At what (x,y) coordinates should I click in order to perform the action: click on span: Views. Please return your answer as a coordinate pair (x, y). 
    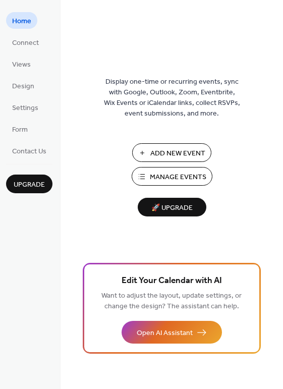
    Looking at the image, I should click on (21, 65).